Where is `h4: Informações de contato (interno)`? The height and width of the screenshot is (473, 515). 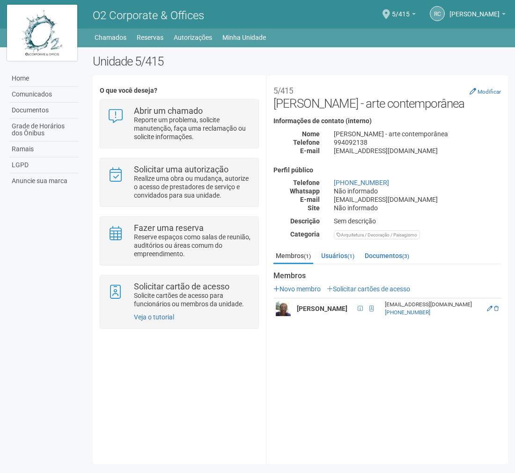 h4: Informações de contato (interno) is located at coordinates (387, 121).